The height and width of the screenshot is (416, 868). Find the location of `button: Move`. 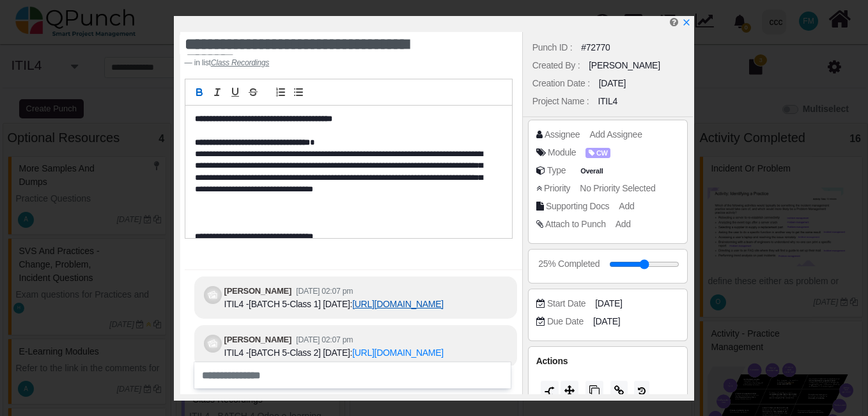

button: Move is located at coordinates (569, 390).